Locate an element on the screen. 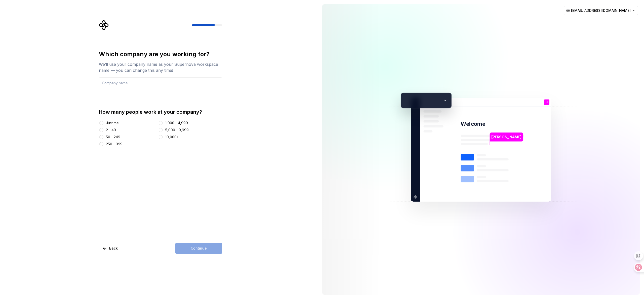 The width and height of the screenshot is (644, 299). div: Which company are you working for? is located at coordinates (161, 54).